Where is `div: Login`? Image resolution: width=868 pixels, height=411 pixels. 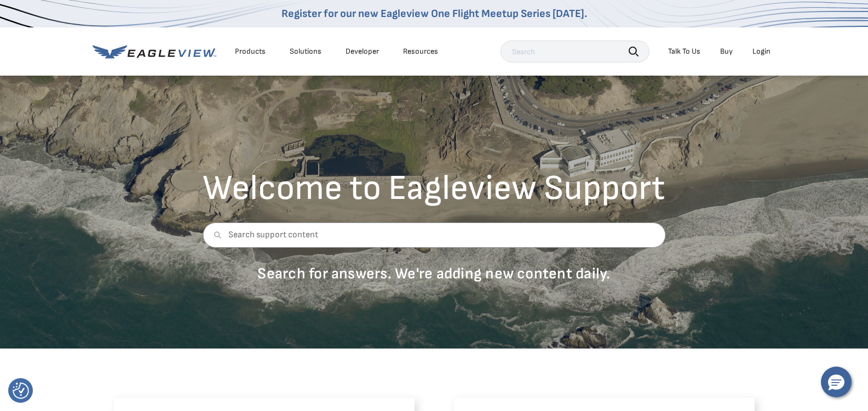 div: Login is located at coordinates (761, 51).